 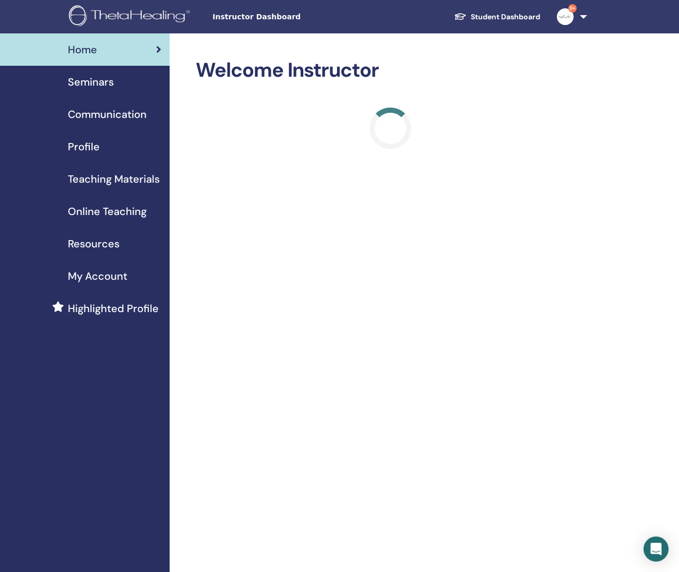 I want to click on img: logo.png, so click(x=131, y=17).